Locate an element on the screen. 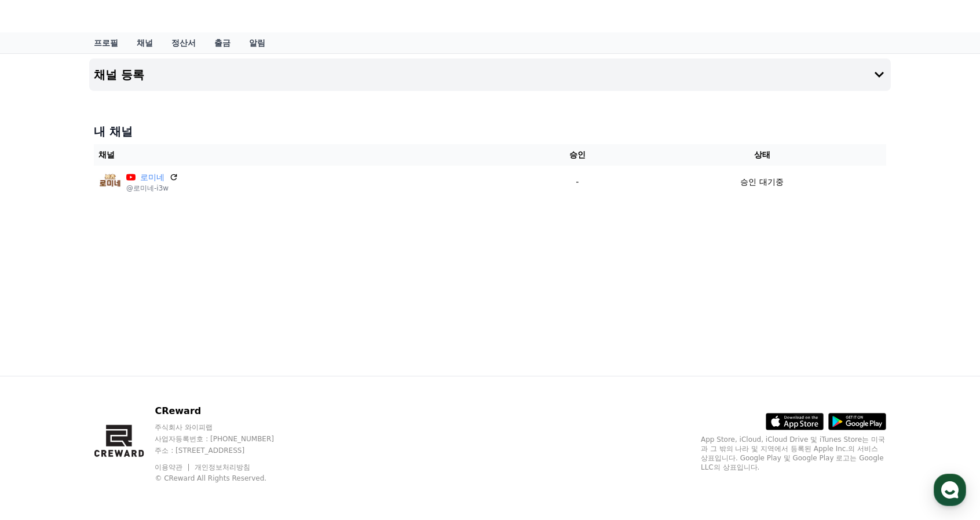 This screenshot has width=980, height=520. a: 이용약관 is located at coordinates (173, 468).